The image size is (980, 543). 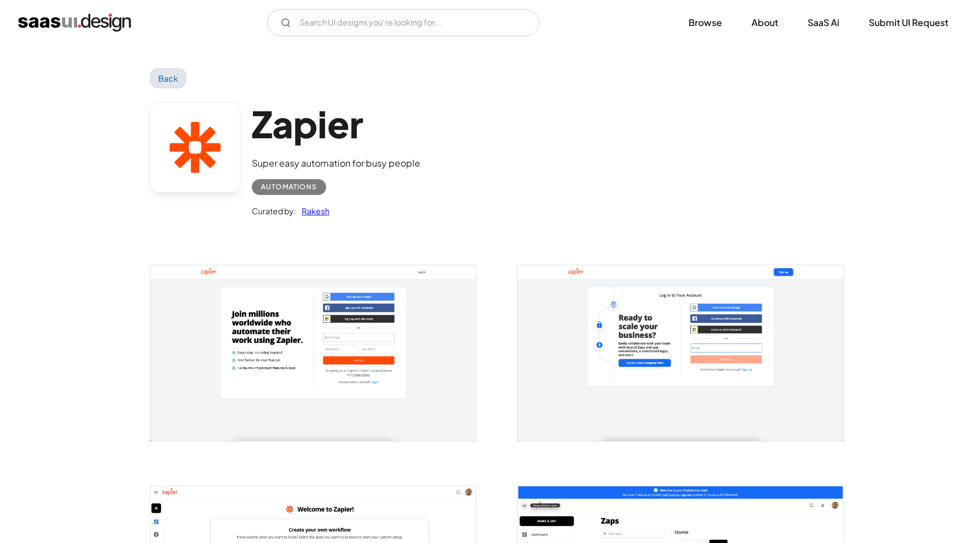 I want to click on form: Email Form, so click(x=403, y=23).